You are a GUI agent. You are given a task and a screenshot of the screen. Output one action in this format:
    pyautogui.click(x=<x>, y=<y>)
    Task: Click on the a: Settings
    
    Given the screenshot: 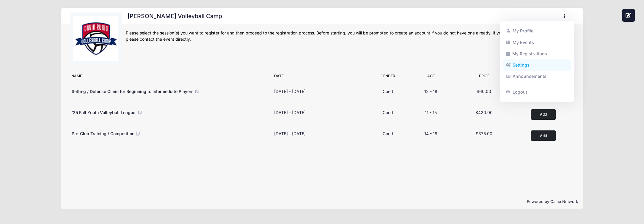 What is the action you would take?
    pyautogui.click(x=537, y=65)
    